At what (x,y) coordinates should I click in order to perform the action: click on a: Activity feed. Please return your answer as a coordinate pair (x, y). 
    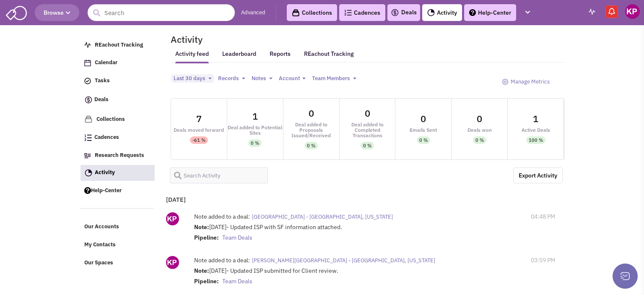
    Looking at the image, I should click on (192, 56).